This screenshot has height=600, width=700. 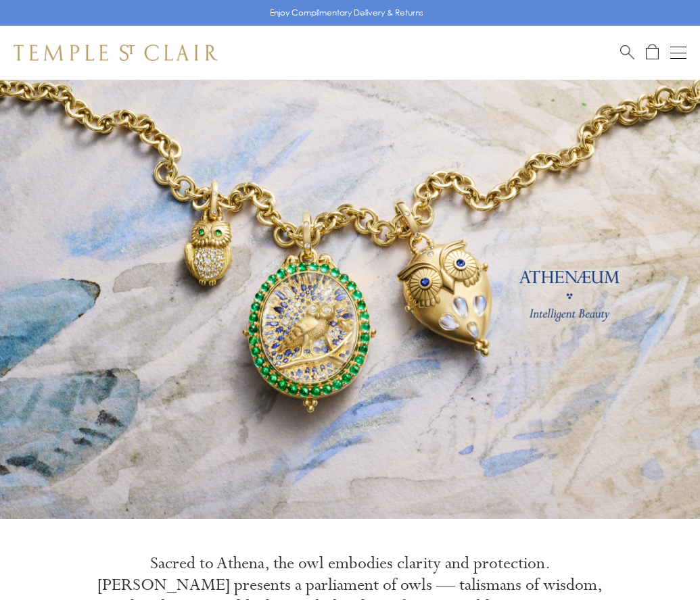 I want to click on p: Enjoy Complimentary Delivery & Returns, so click(x=346, y=13).